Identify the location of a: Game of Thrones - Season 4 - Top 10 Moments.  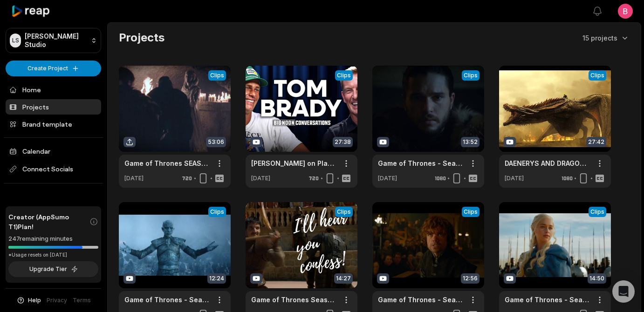
(421, 299).